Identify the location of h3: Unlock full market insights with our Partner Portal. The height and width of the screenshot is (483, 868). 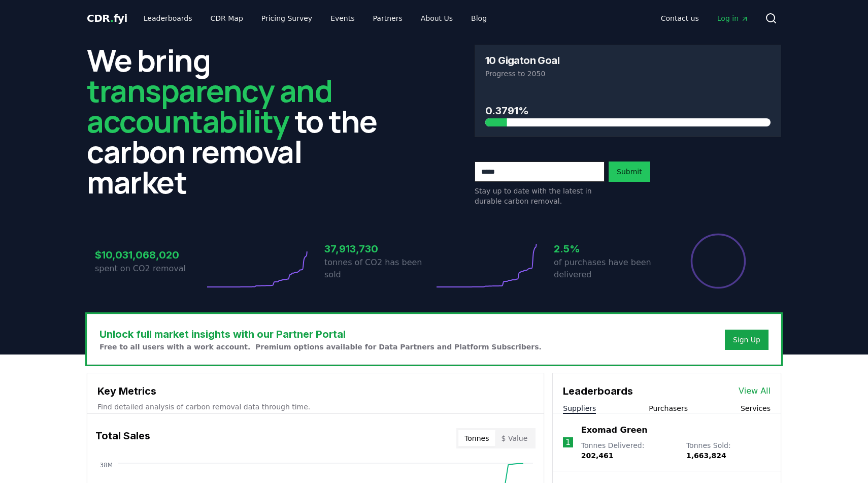
(320, 334).